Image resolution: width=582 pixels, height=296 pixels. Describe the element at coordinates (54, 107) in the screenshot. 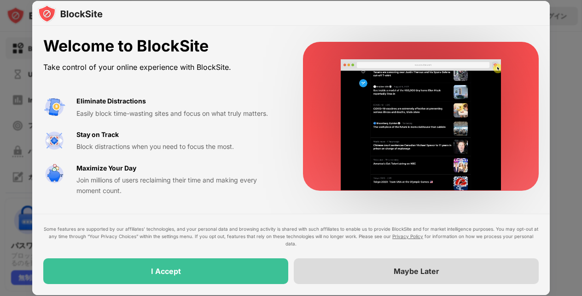

I see `img: value-avoid-distractions.svg` at that location.